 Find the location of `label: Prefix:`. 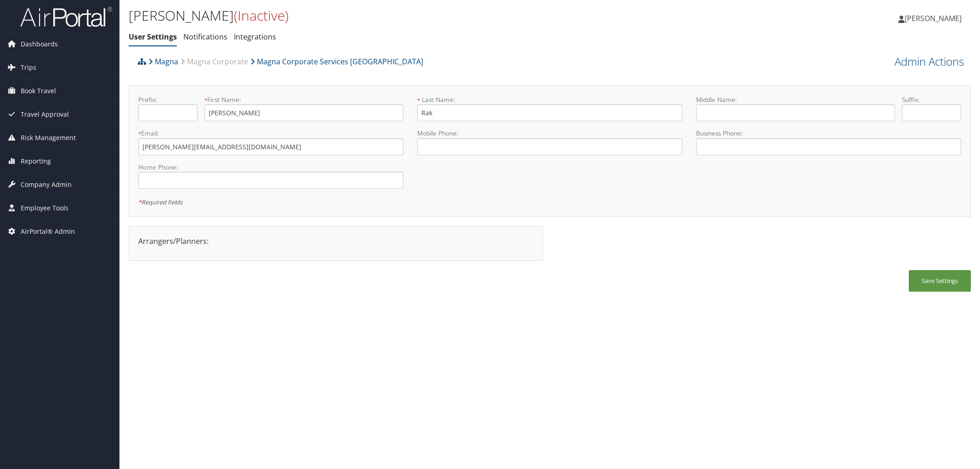

label: Prefix: is located at coordinates (168, 100).